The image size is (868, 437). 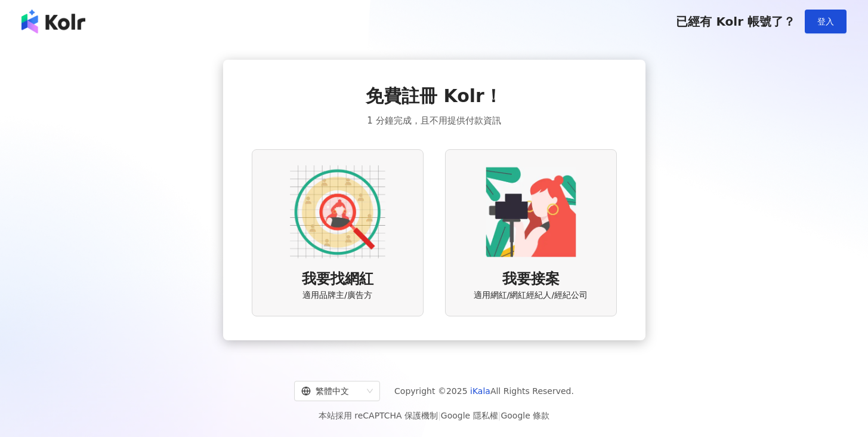 I want to click on span: 已經有 Kolr 帳號了？, so click(x=736, y=22).